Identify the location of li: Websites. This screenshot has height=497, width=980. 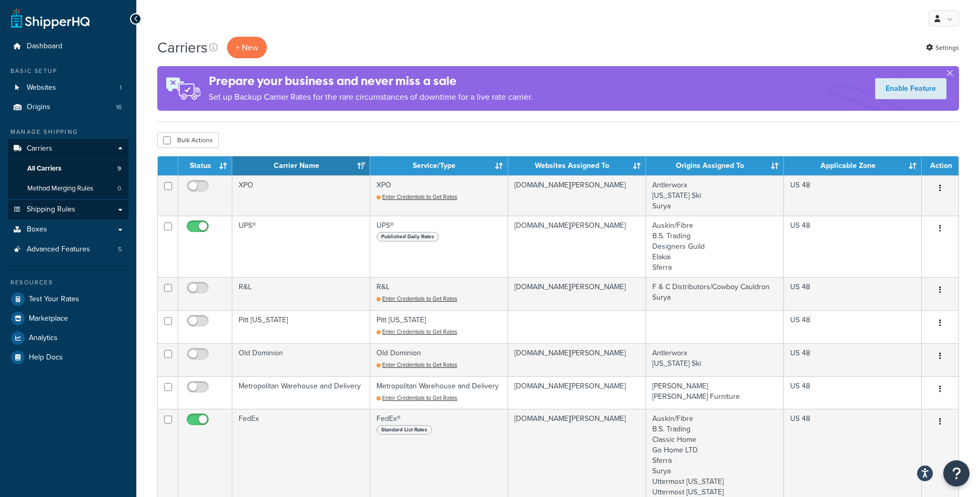
(68, 88).